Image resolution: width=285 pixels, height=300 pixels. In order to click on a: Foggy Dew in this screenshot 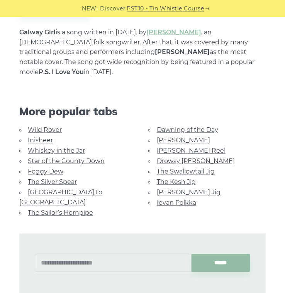, I will do `click(46, 172)`.